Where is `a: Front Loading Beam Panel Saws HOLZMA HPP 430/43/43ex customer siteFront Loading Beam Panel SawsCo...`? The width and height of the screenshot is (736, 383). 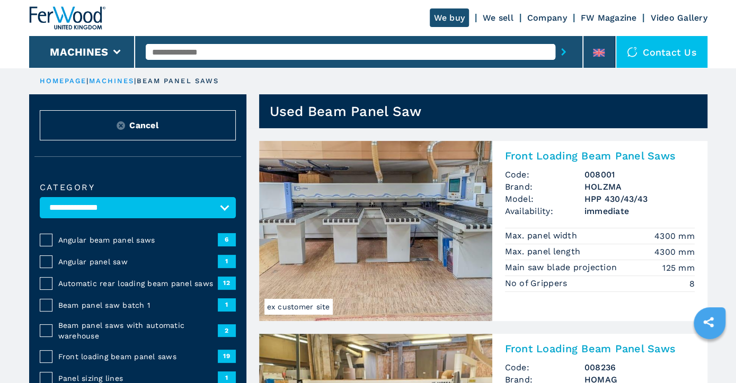
a: Front Loading Beam Panel Saws HOLZMA HPP 430/43/43ex customer siteFront Loading Beam Panel SawsCo... is located at coordinates (483, 231).